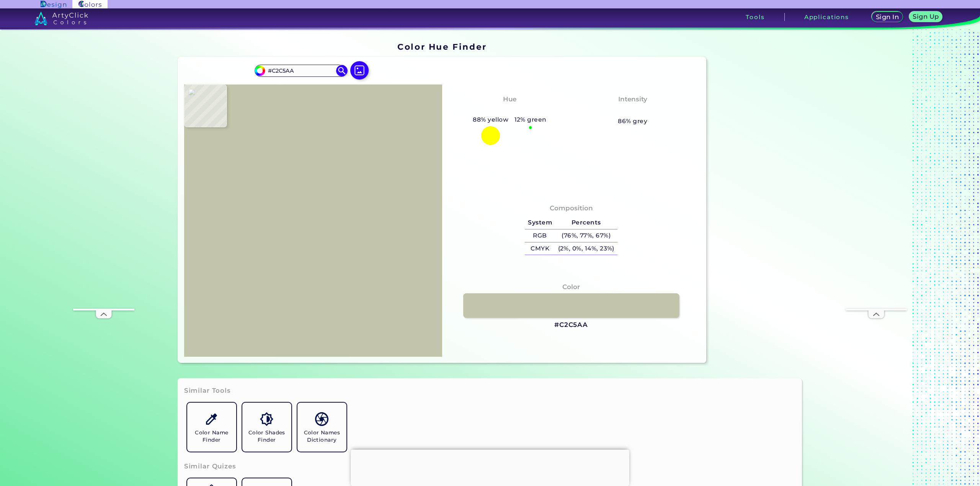  What do you see at coordinates (301, 70) in the screenshot?
I see `input: type color..` at bounding box center [301, 70].